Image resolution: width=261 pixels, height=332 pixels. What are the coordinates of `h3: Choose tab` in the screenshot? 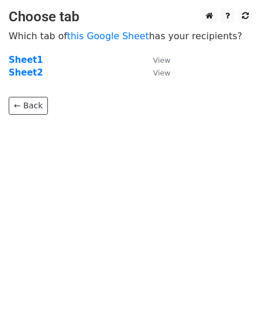 It's located at (130, 17).